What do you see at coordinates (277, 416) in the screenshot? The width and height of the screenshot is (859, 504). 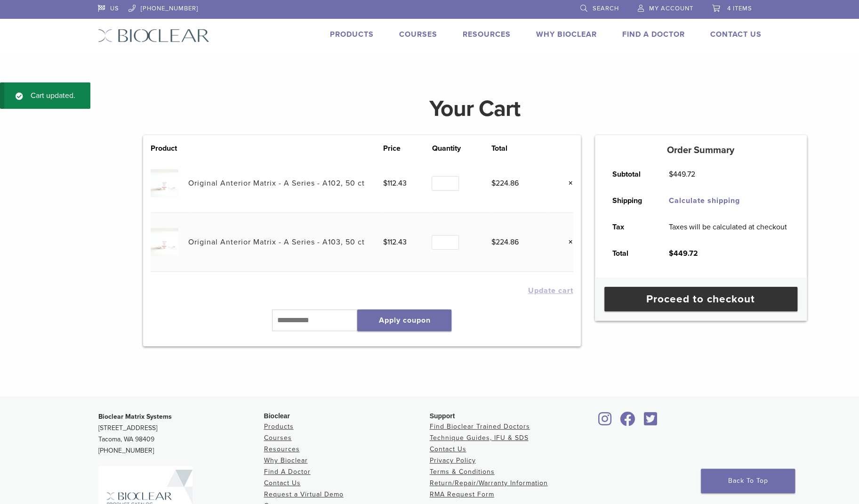 I see `span: Bioclear` at bounding box center [277, 416].